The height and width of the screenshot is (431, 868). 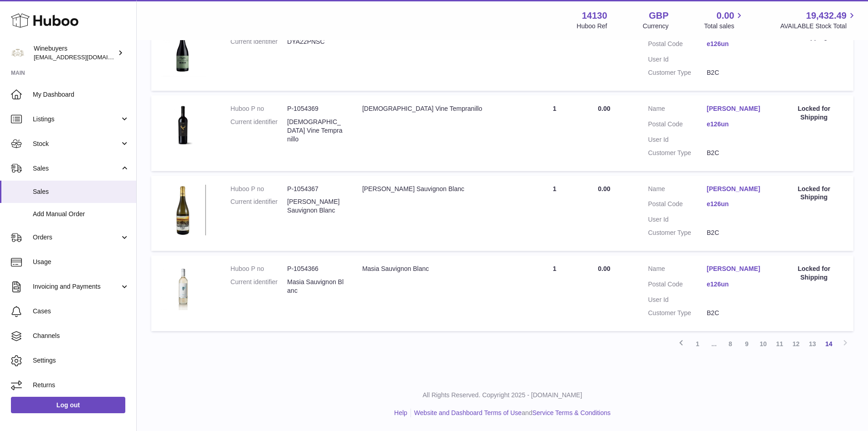 I want to click on span: Stock, so click(x=76, y=144).